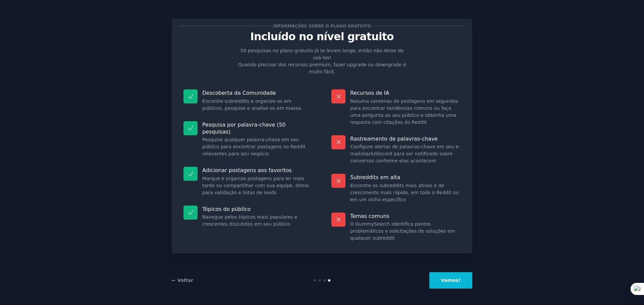 This screenshot has height=305, width=644. What do you see at coordinates (404, 112) in the screenshot?
I see `font: Resuma centenas de postagens em segundos para encontrar tendências comuns ou faça uma pergunta ao...` at bounding box center [404, 112].